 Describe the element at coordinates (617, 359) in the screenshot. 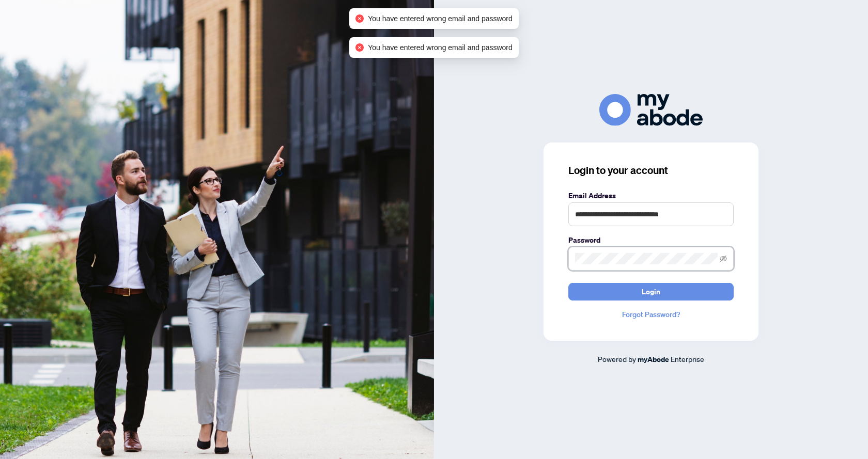

I see `span: Powered by` at that location.